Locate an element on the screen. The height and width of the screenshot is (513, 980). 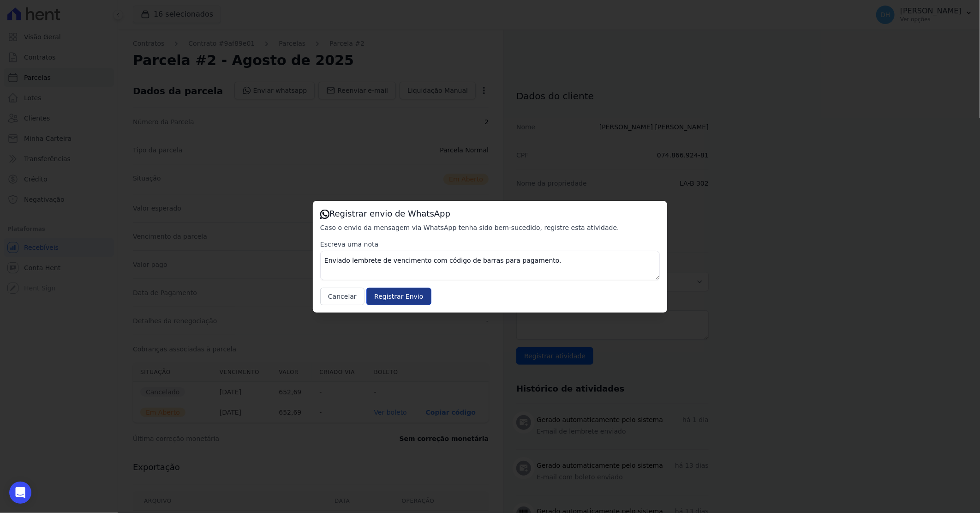
h3: Registrar envio de WhatsApp is located at coordinates (490, 214).